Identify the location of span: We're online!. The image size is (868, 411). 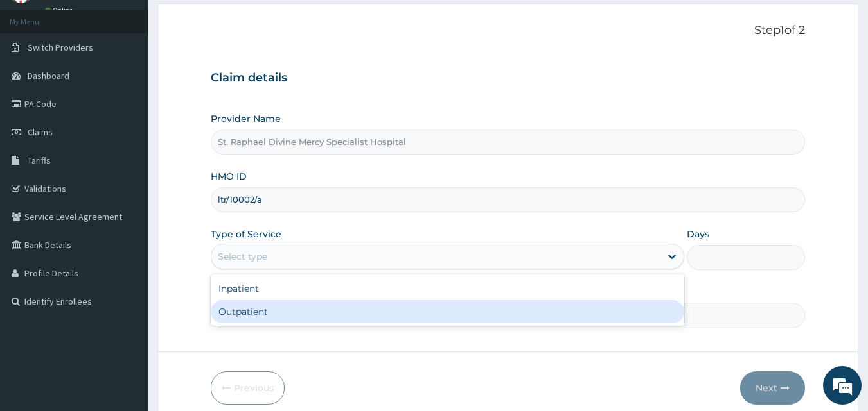
(126, 189).